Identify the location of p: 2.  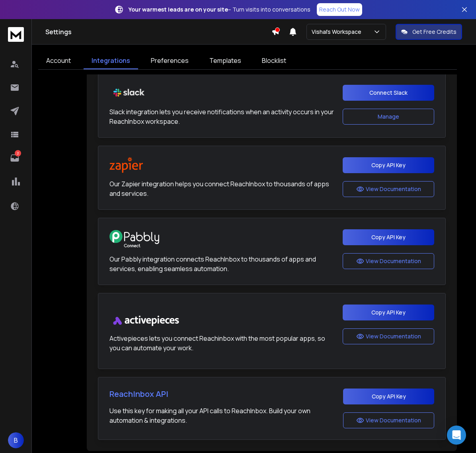
(18, 153).